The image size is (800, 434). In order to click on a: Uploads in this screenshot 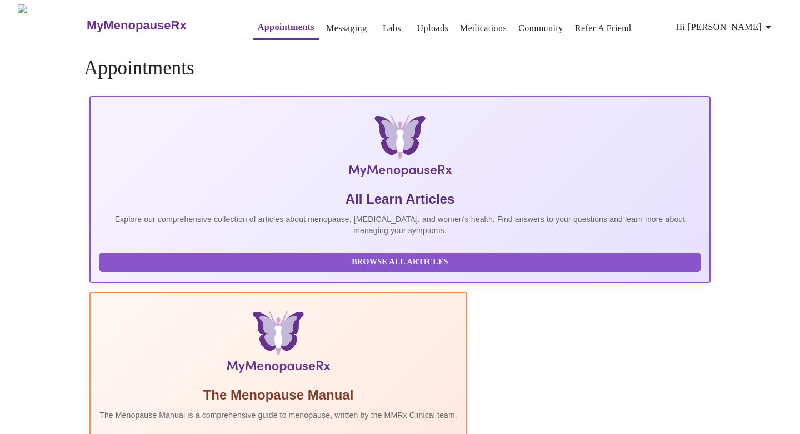, I will do `click(433, 28)`.